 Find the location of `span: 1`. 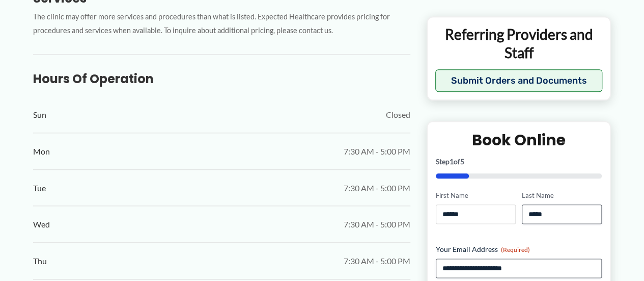

span: 1 is located at coordinates (452, 162).